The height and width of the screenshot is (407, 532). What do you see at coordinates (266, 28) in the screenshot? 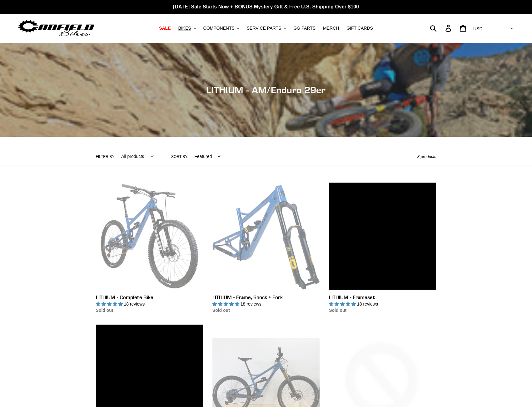
I see `button: SERVICE PARTS` at bounding box center [266, 28].